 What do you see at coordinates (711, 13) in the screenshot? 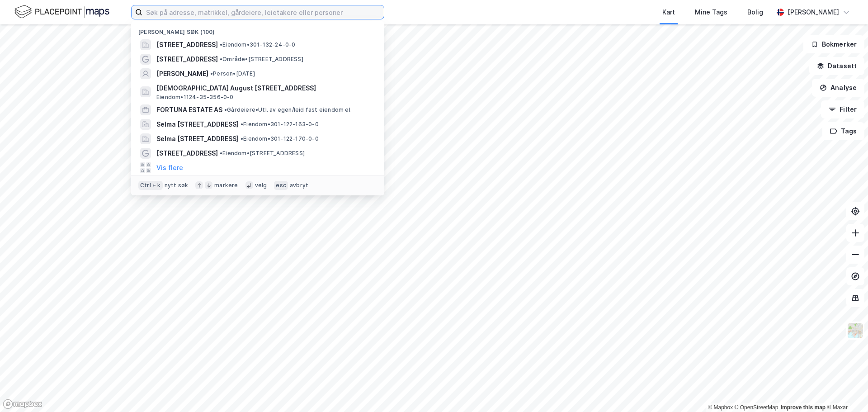
I see `div: Mine Tags` at bounding box center [711, 13].